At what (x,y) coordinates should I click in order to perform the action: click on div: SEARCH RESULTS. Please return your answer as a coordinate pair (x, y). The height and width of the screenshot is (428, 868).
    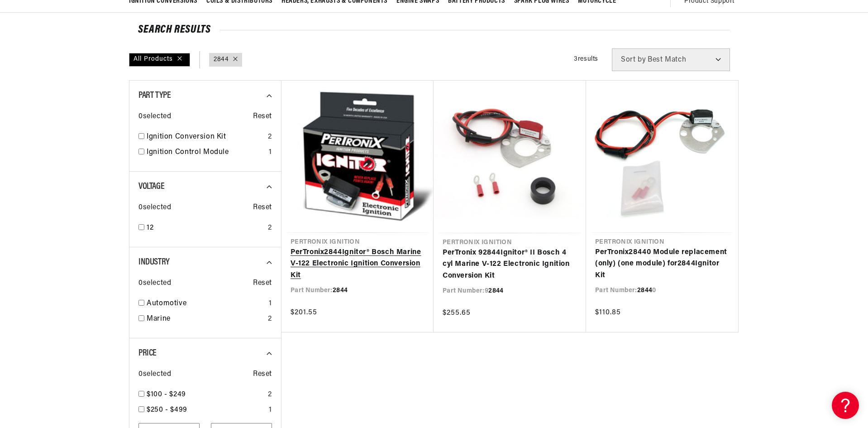
    Looking at the image, I should click on (434, 30).